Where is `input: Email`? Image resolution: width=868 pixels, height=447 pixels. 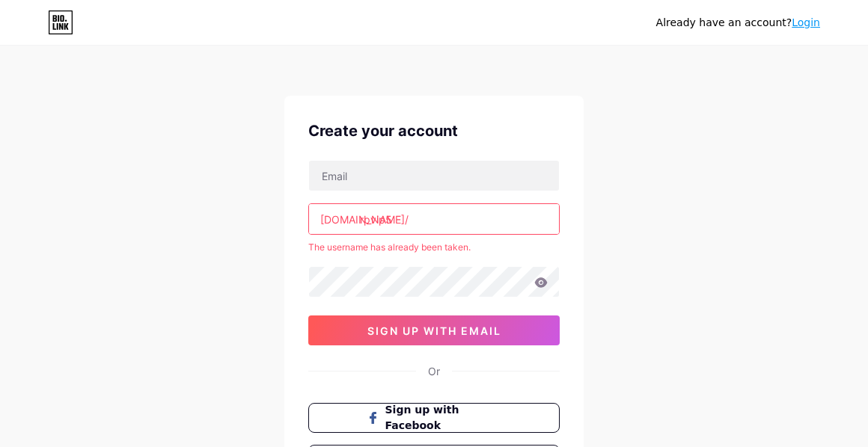
input: Email is located at coordinates (434, 176).